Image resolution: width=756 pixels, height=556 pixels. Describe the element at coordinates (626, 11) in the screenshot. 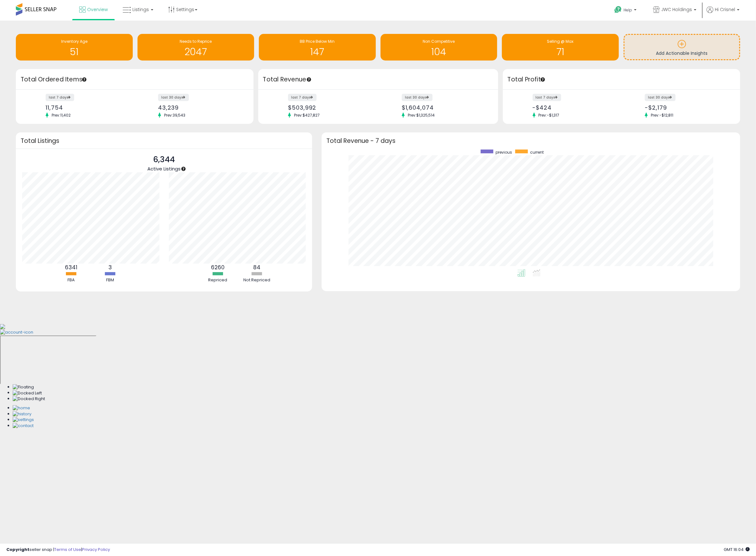

I see `a: Help` at that location.